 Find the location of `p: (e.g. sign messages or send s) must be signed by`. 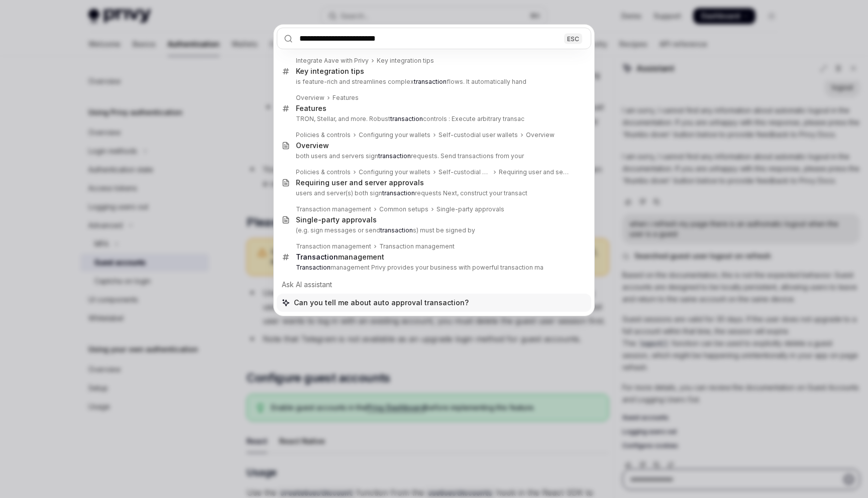

p: (e.g. sign messages or send s) must be signed by is located at coordinates (433, 231).